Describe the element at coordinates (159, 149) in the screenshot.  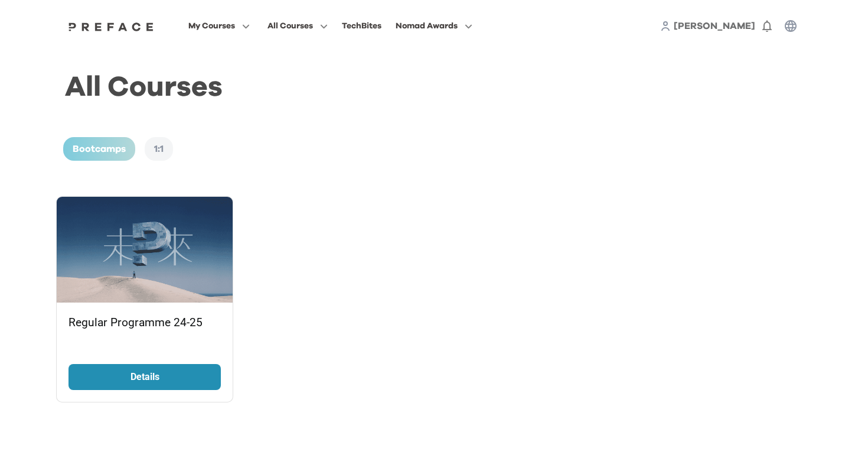
I see `div: 1:1` at that location.